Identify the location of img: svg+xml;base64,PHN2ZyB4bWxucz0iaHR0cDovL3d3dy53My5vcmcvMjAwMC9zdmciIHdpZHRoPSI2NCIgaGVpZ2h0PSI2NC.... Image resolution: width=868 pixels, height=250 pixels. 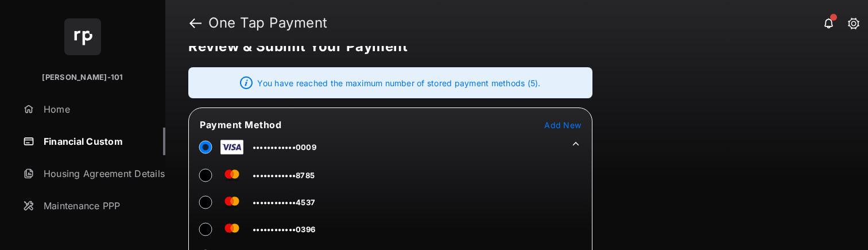
(83, 37).